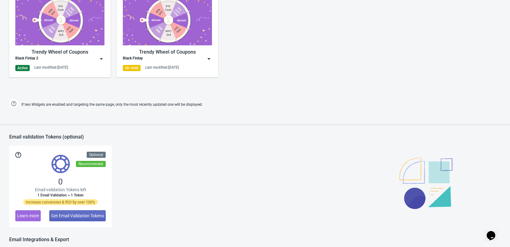 This screenshot has width=510, height=247. What do you see at coordinates (96, 155) in the screenshot?
I see `div: Optional` at bounding box center [96, 155].